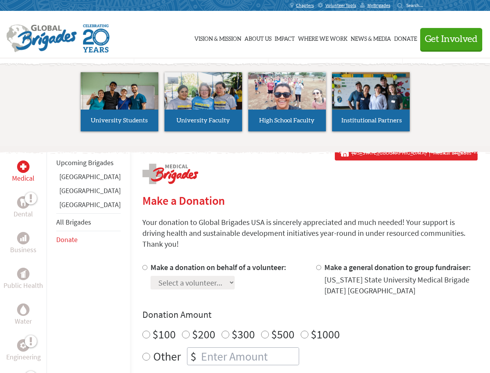  What do you see at coordinates (23, 202) in the screenshot?
I see `img: Dental` at bounding box center [23, 202].